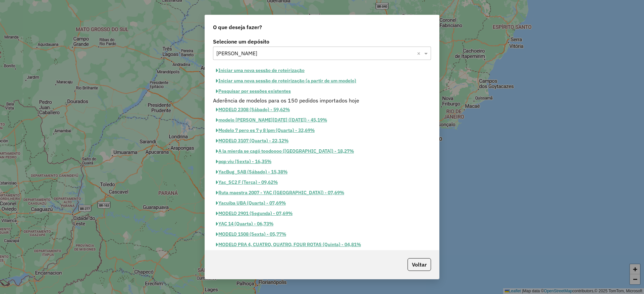 This screenshot has width=644, height=294. Describe the element at coordinates (322, 41) in the screenshot. I see `label: Selecione um depósito` at that location.